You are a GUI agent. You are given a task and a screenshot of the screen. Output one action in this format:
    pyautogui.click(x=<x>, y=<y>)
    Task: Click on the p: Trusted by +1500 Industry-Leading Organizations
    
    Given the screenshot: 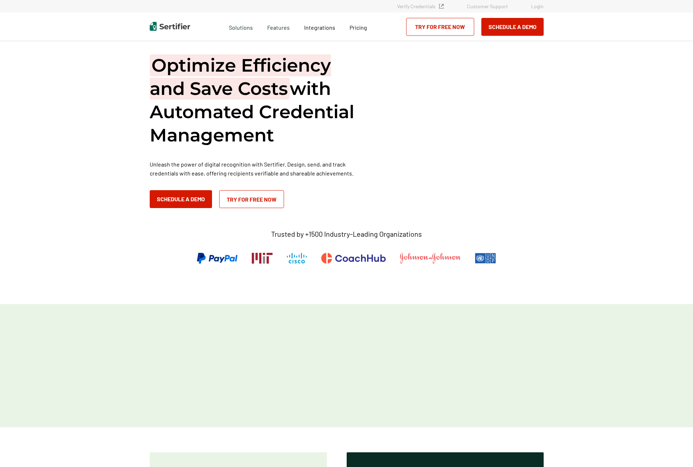 What is the action you would take?
    pyautogui.click(x=346, y=234)
    